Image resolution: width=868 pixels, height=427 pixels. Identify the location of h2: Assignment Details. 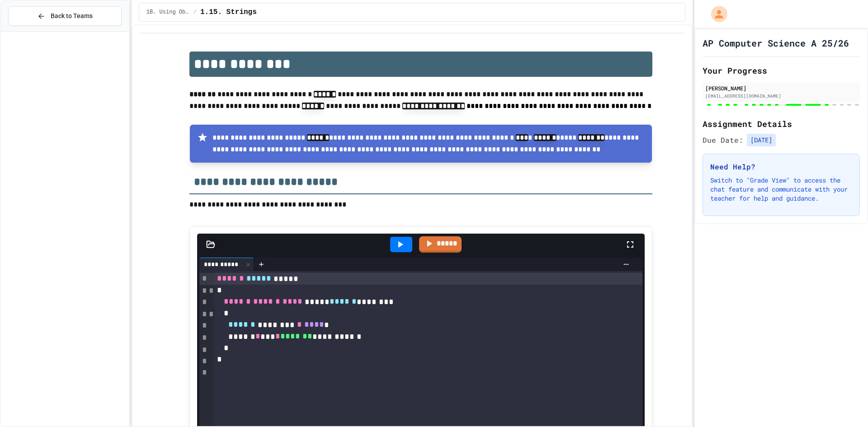
(781, 124).